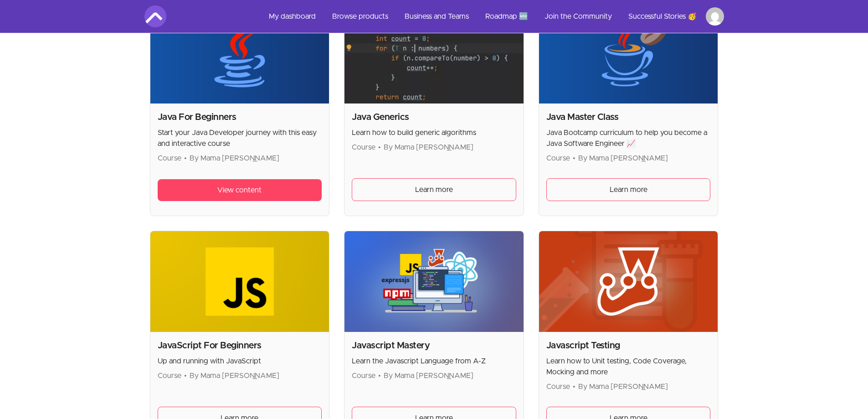 Image resolution: width=868 pixels, height=419 pixels. What do you see at coordinates (629, 281) in the screenshot?
I see `img: Product image for Javascript Testing` at bounding box center [629, 281].